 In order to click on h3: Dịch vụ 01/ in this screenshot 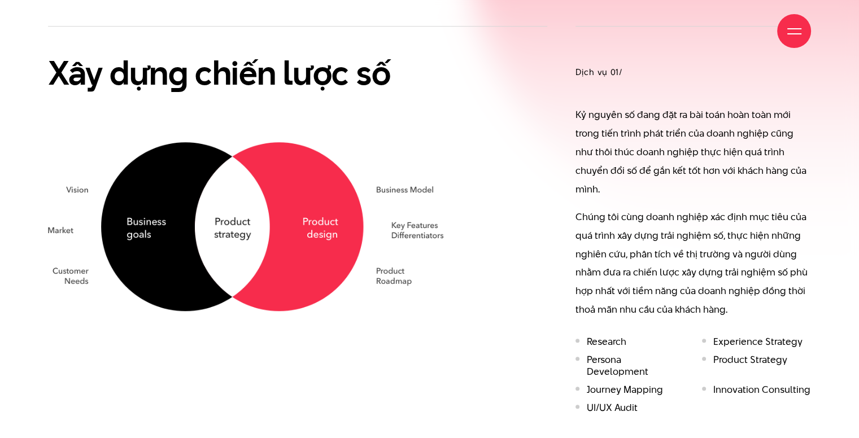, I will do `click(693, 72)`.